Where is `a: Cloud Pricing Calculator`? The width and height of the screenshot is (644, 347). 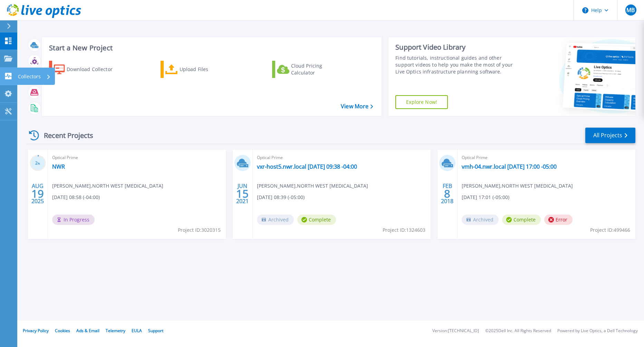
a: Cloud Pricing Calculator is located at coordinates (310, 70).